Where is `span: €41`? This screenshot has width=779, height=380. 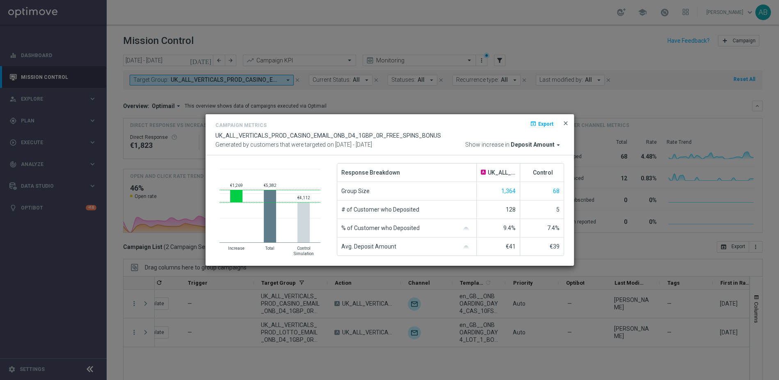
span: €41 is located at coordinates (511, 246).